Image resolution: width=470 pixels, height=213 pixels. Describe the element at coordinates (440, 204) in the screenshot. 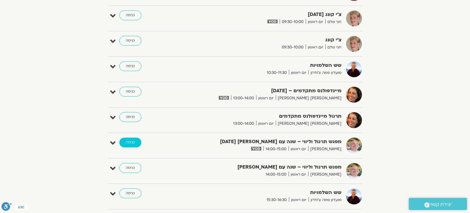

I see `span: יצירת קשר` at that location.